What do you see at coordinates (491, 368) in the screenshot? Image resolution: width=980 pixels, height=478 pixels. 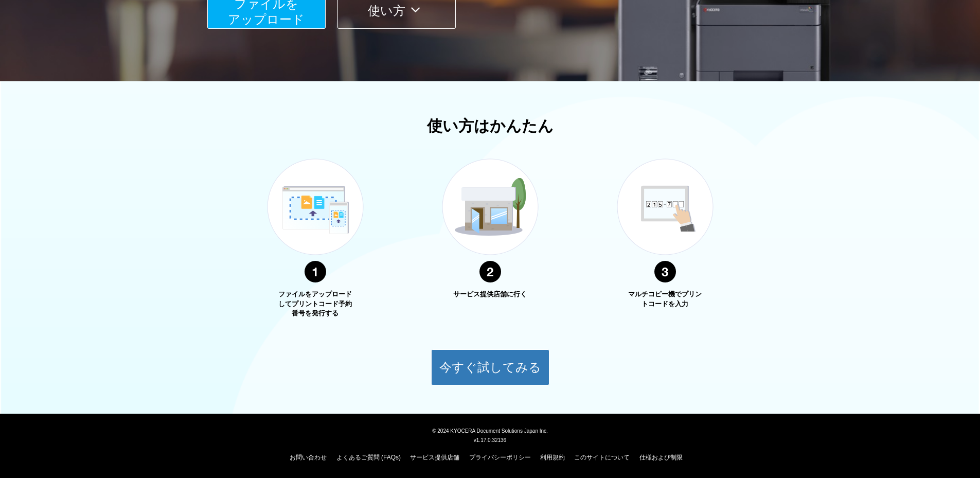 I see `button: 今すぐ試してみる` at bounding box center [491, 368].